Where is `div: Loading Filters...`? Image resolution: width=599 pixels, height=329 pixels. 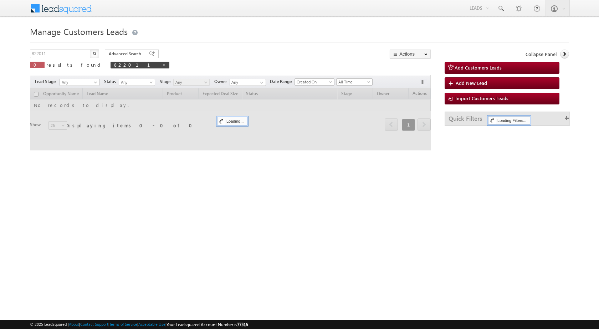
div: Loading Filters... is located at coordinates (509, 121).